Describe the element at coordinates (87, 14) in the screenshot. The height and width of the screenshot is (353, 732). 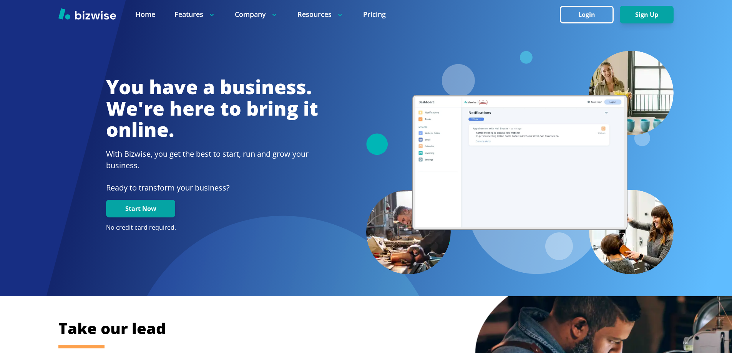
I see `img: Bizwise Logo` at that location.